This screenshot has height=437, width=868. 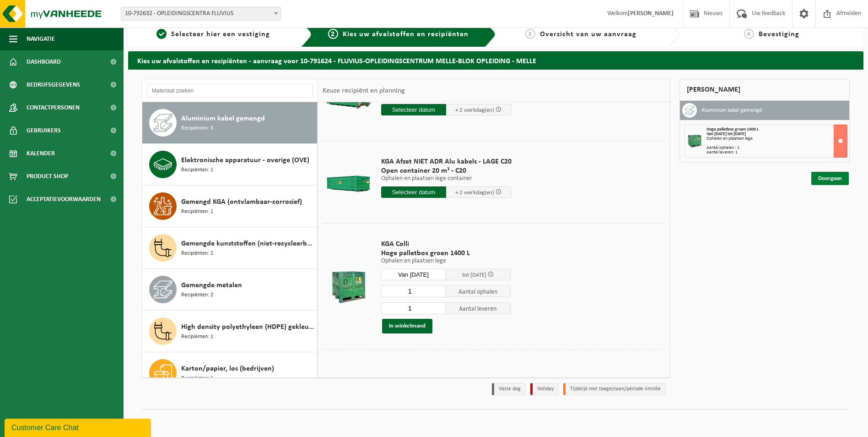 What do you see at coordinates (201, 14) in the screenshot?
I see `span: 10-792632 - OPLEIDINGSCENTRA FLUVIUS` at bounding box center [201, 14].